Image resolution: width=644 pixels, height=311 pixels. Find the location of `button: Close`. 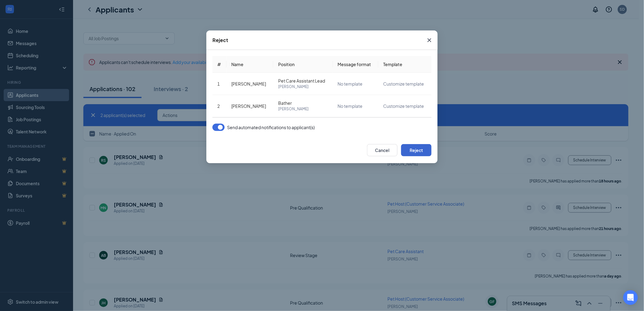

button: Close is located at coordinates (429, 40).